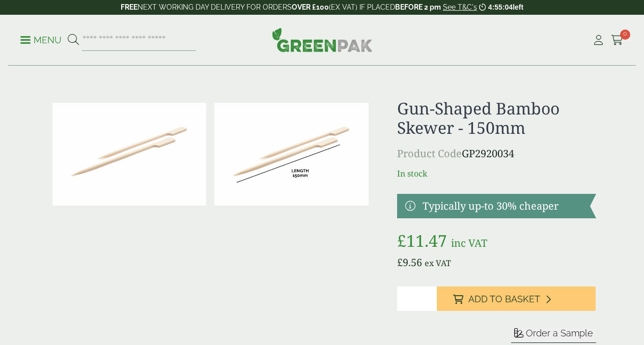  I want to click on a: 0, so click(617, 40).